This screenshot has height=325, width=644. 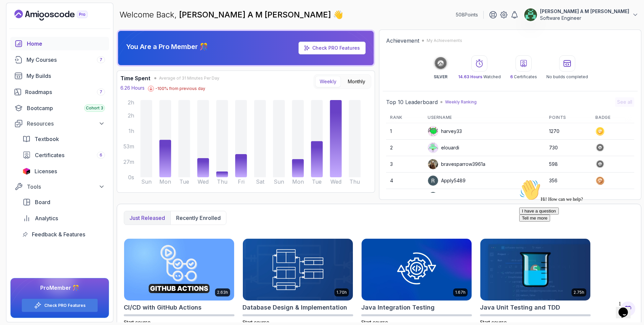 I want to click on div: Tools, so click(x=66, y=187).